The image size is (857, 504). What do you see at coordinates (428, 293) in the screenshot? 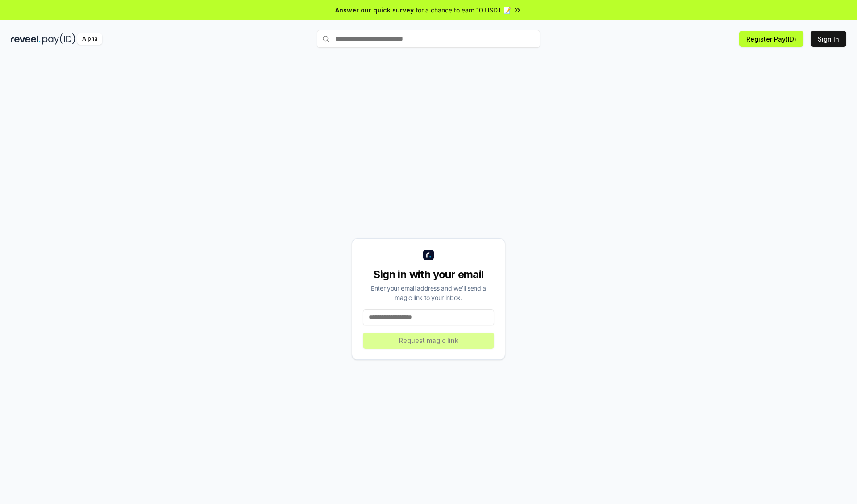
I see `div: Enter your email address and we’ll send a magic link to your inbox.` at bounding box center [428, 293].